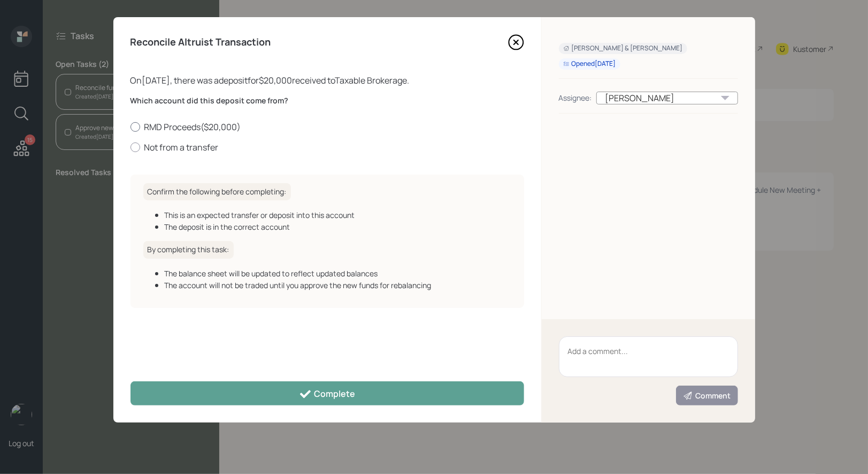 The height and width of the screenshot is (474, 868). I want to click on div: The account will not be traded until you approve the new funds for rebalancing, so click(338, 284).